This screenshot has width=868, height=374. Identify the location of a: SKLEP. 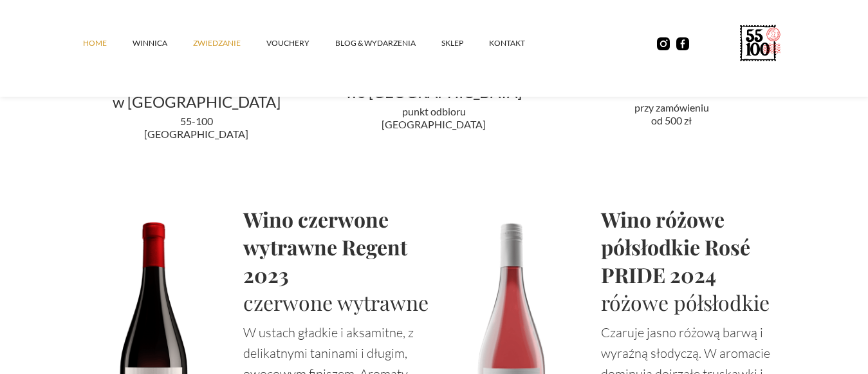
(465, 43).